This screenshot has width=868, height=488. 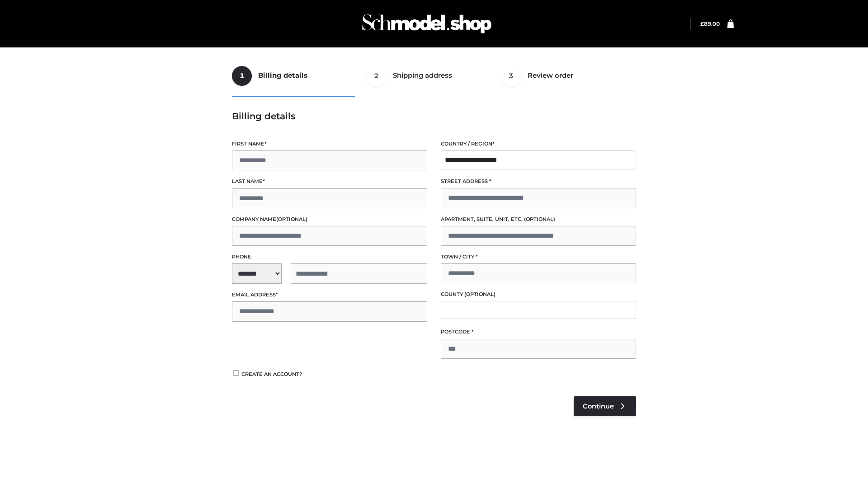 What do you see at coordinates (538, 144) in the screenshot?
I see `label: Country / Region` at bounding box center [538, 144].